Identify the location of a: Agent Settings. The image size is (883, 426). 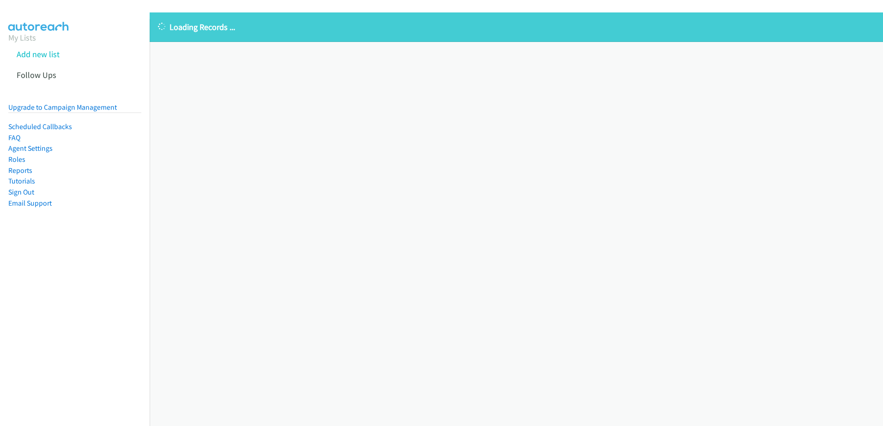
(30, 148).